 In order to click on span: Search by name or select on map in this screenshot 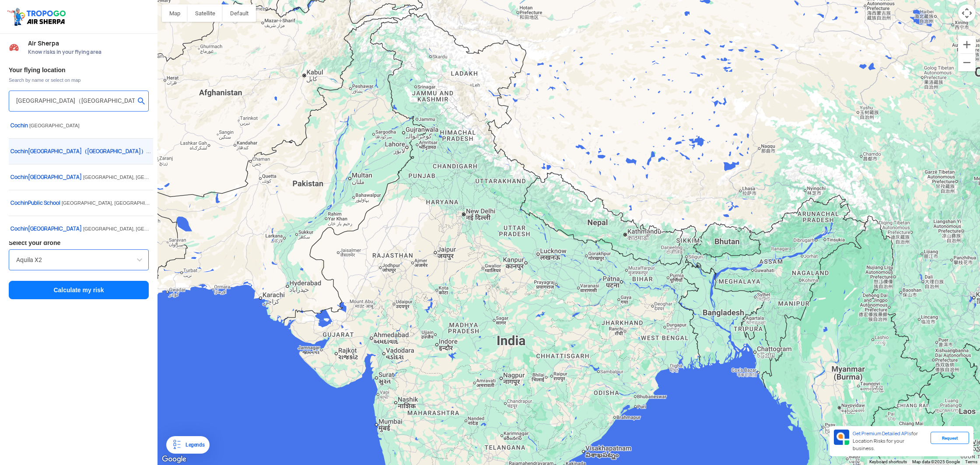, I will do `click(79, 80)`.